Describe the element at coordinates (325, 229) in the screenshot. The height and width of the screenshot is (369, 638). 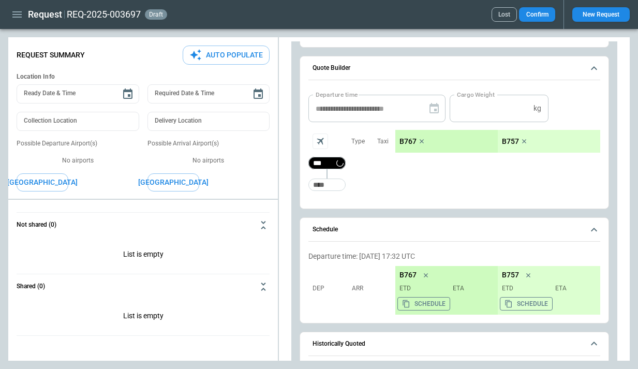
I see `h6: Schedule` at that location.